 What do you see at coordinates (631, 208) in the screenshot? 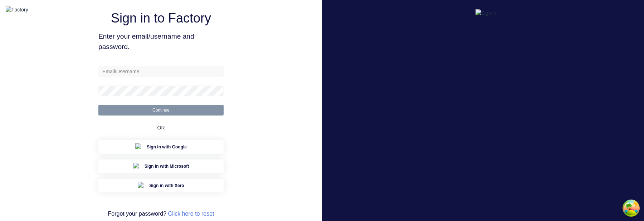
I see `button: Open Tanstack query devtools` at bounding box center [631, 208].